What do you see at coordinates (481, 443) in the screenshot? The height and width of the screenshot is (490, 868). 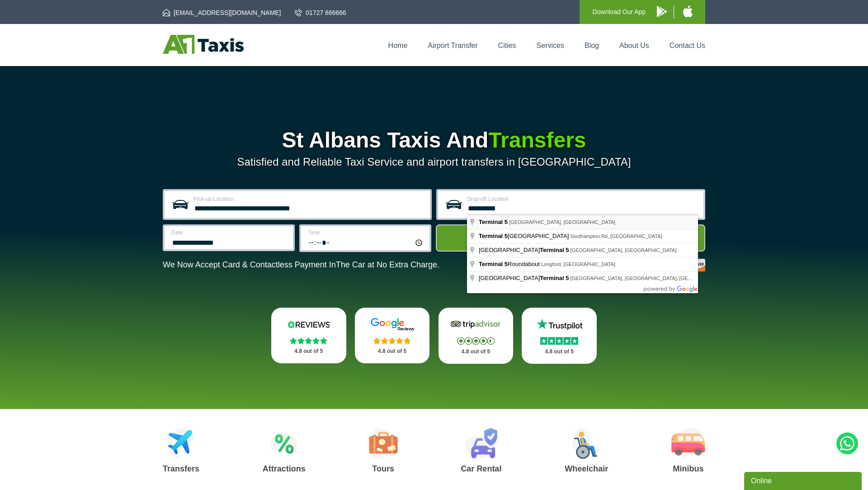 I see `img: Car Rental` at bounding box center [481, 443].